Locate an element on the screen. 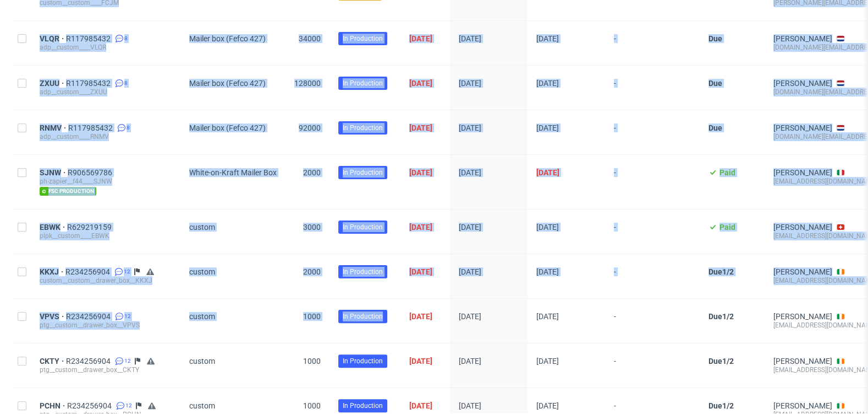 Image resolution: width=868 pixels, height=414 pixels. span: R117985432 is located at coordinates (89, 83).